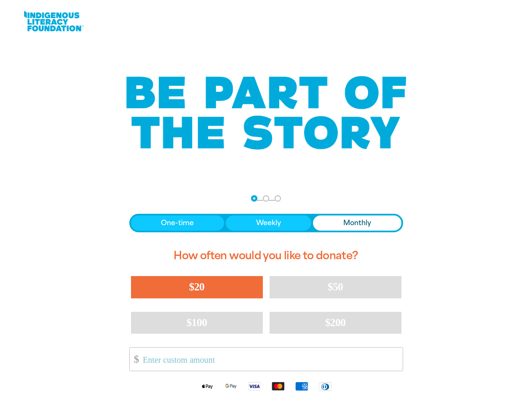 The width and height of the screenshot is (532, 404). I want to click on button: Monthly, so click(357, 223).